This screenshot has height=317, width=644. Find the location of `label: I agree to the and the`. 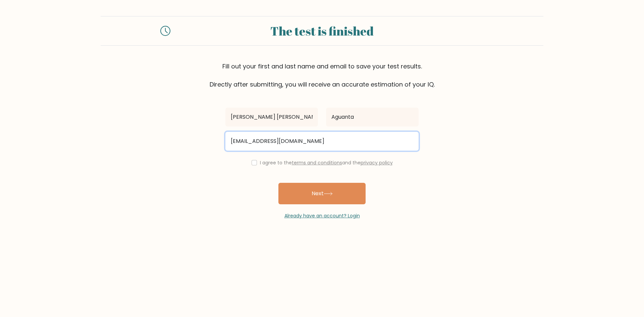

label: I agree to the and the is located at coordinates (326, 163).